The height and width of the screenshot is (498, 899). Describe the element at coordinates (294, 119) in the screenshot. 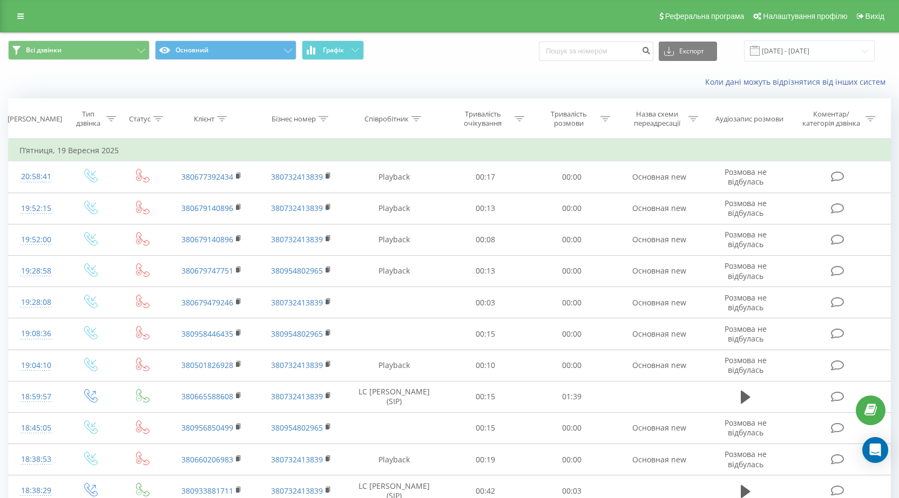

I see `div: Бізнес номер` at that location.